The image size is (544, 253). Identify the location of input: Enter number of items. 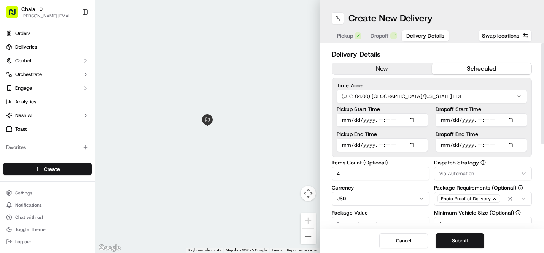
(380, 174).